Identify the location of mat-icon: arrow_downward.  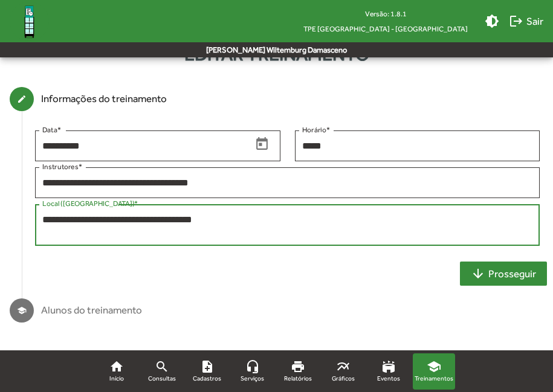
(478, 273).